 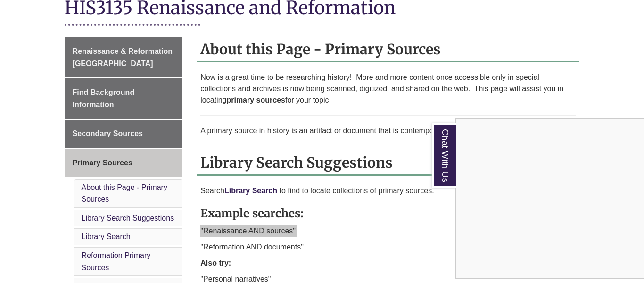 I want to click on span: Find Background Information, so click(x=103, y=98).